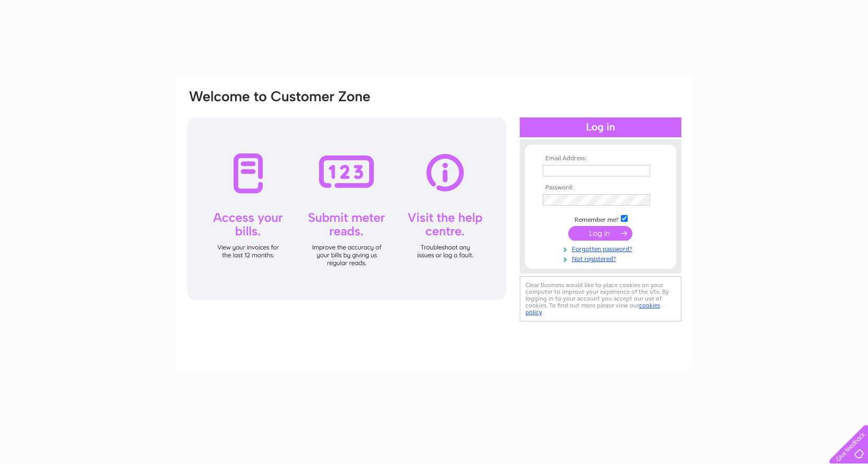 Image resolution: width=868 pixels, height=464 pixels. Describe the element at coordinates (593, 308) in the screenshot. I see `a: cookies policy` at that location.